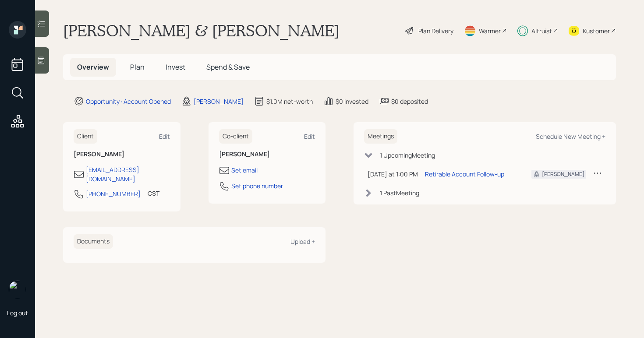 This screenshot has height=338, width=644. What do you see at coordinates (400, 192) in the screenshot?
I see `div: 1 Past Meeting` at bounding box center [400, 192].